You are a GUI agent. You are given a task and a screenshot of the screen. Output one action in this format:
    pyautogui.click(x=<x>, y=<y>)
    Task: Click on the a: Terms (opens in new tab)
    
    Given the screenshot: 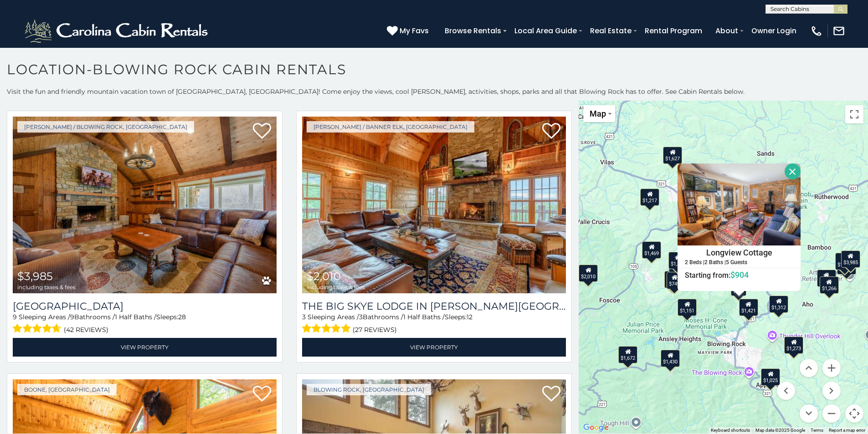 What is the action you would take?
    pyautogui.click(x=817, y=430)
    